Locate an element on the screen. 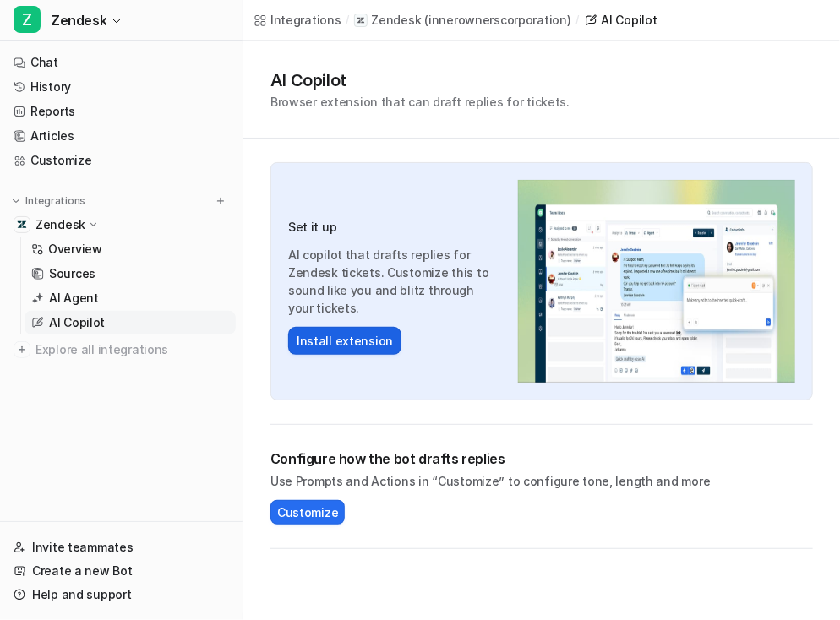 This screenshot has height=620, width=840. p: AI Agent is located at coordinates (74, 298).